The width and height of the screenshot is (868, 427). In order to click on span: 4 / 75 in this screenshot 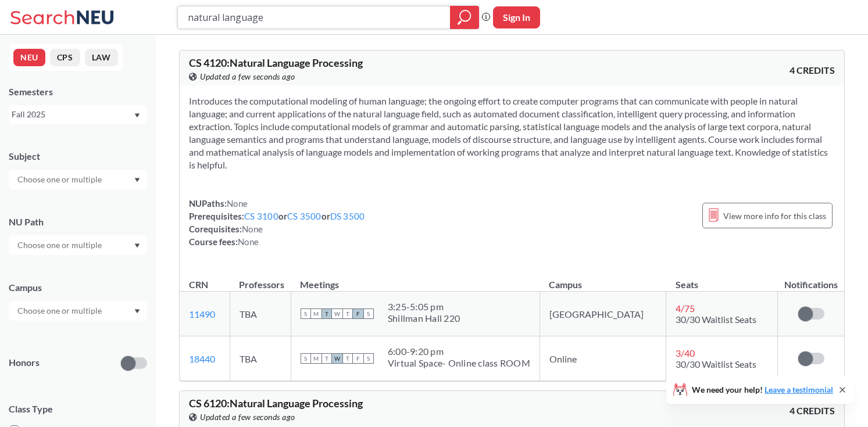, I will do `click(685, 308)`.